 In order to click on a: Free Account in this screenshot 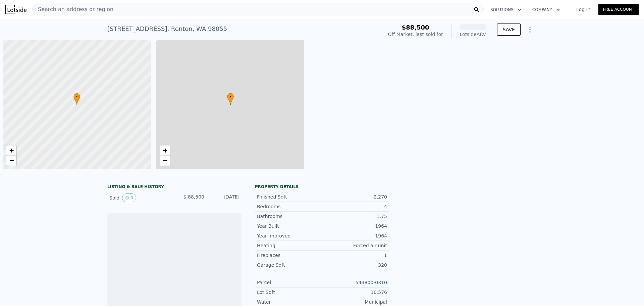, I will do `click(619, 9)`.